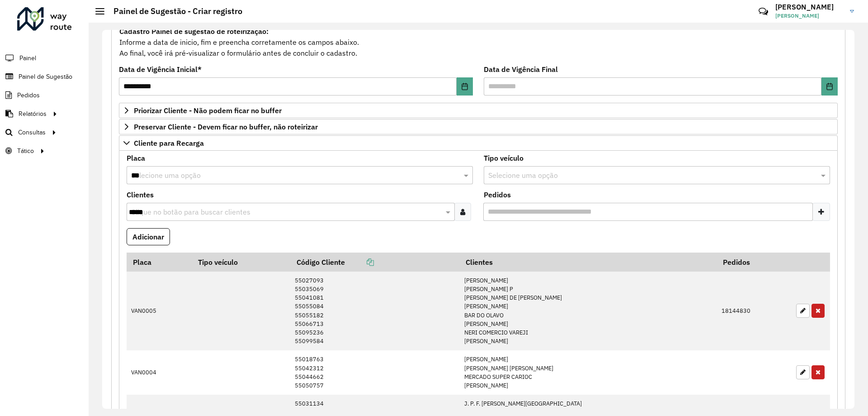 The image size is (868, 416). I want to click on label: Clientes, so click(140, 194).